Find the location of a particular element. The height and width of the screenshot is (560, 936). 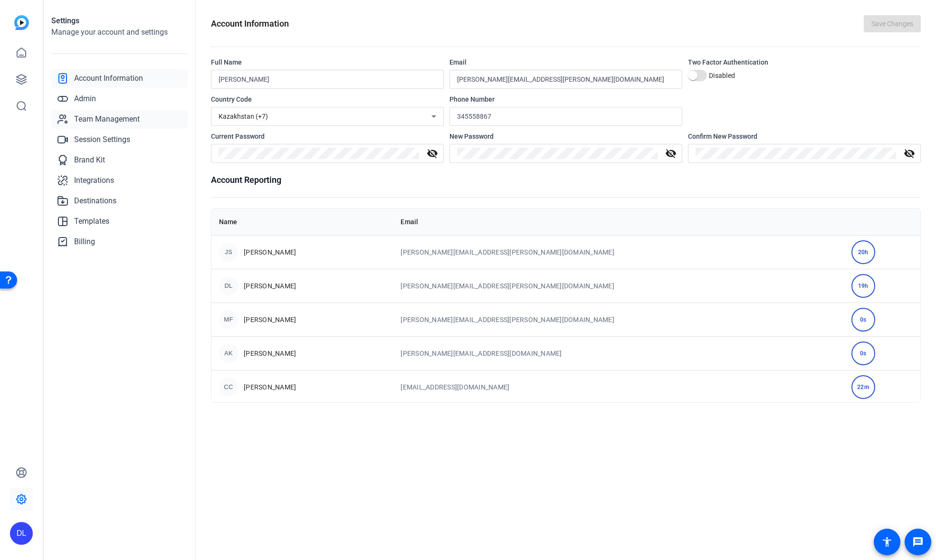

span: Session Settings is located at coordinates (102, 140).